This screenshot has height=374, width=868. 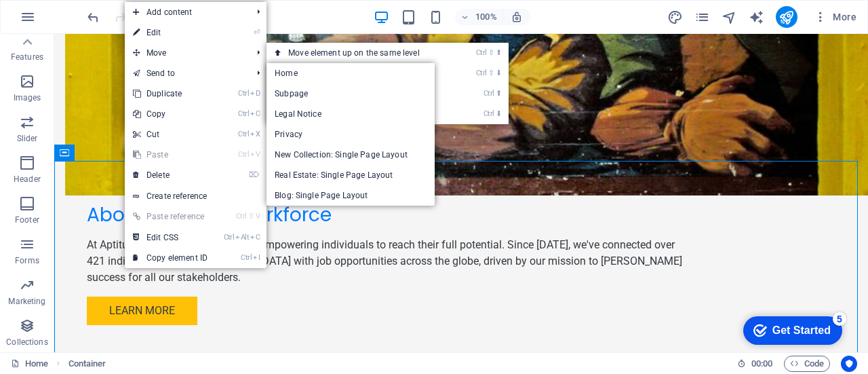 What do you see at coordinates (185, 53) in the screenshot?
I see `span: Move` at bounding box center [185, 53].